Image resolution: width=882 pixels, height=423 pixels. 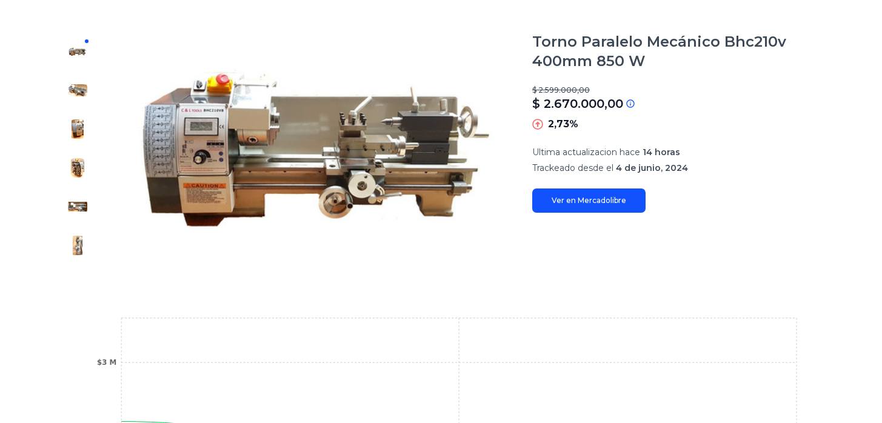 What do you see at coordinates (563, 124) in the screenshot?
I see `p: 2,73%` at bounding box center [563, 124].